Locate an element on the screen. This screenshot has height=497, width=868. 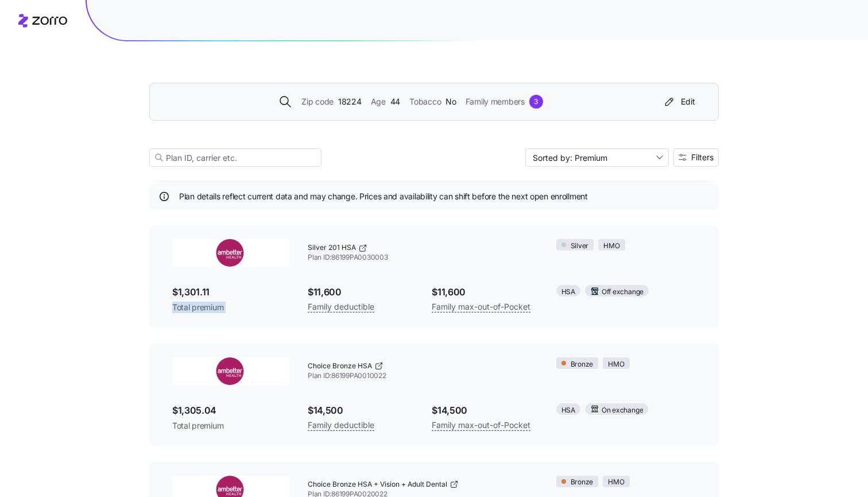
span: No is located at coordinates (451, 101).